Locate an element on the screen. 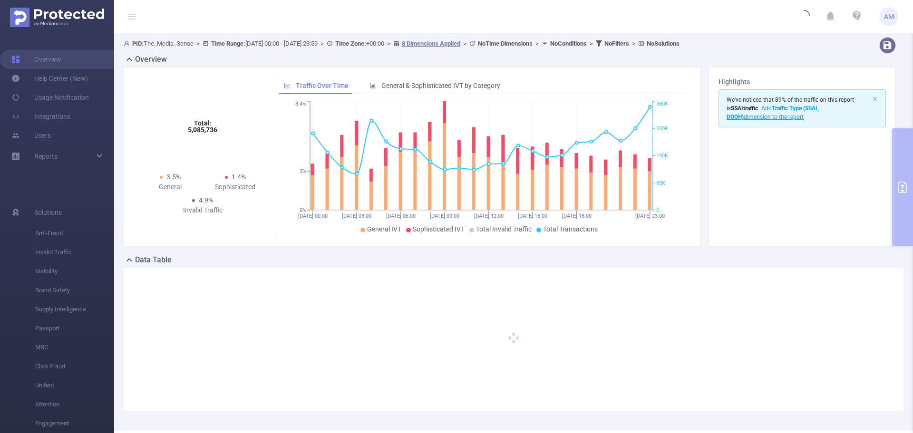  span: Solutions is located at coordinates (48, 213).